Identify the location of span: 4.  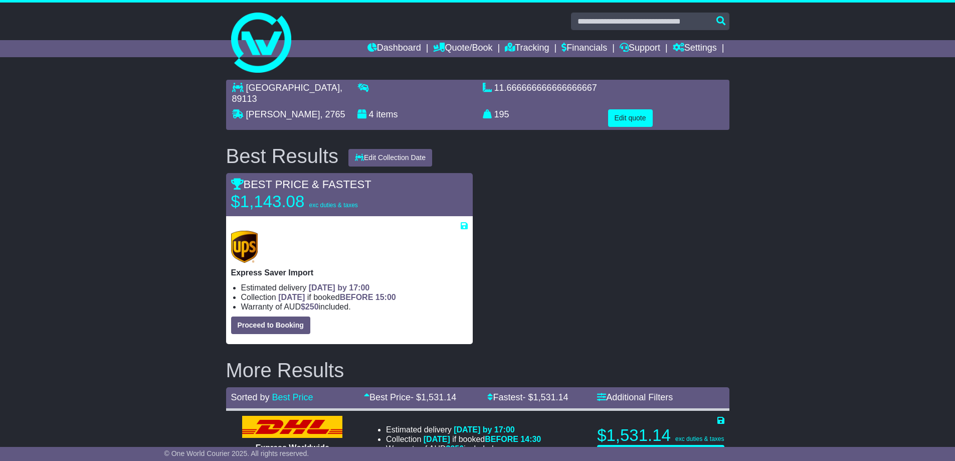
(372, 114).